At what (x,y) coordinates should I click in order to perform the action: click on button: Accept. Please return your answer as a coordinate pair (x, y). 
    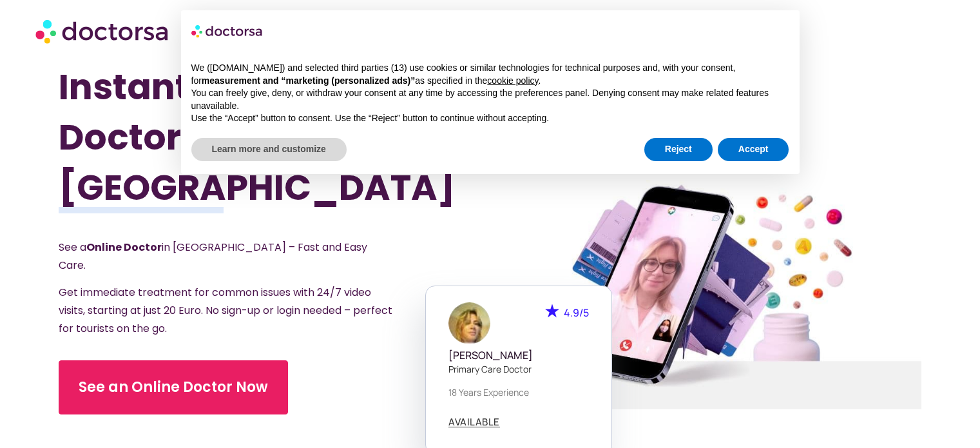
    Looking at the image, I should click on (754, 150).